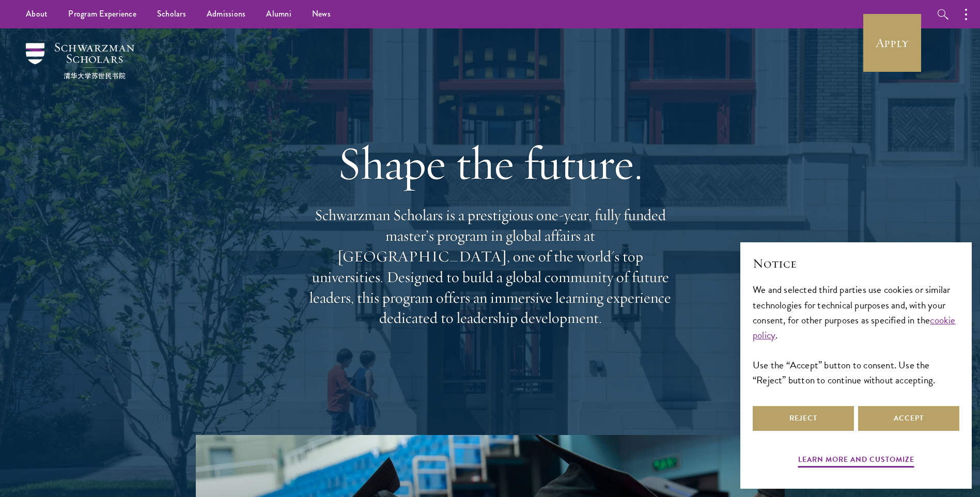  I want to click on h2: Notice, so click(856, 263).